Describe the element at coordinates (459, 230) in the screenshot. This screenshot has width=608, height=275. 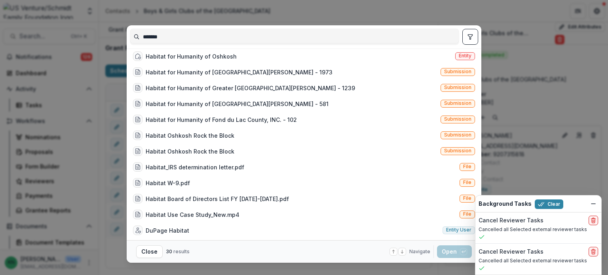
I see `span: Entity user` at that location.